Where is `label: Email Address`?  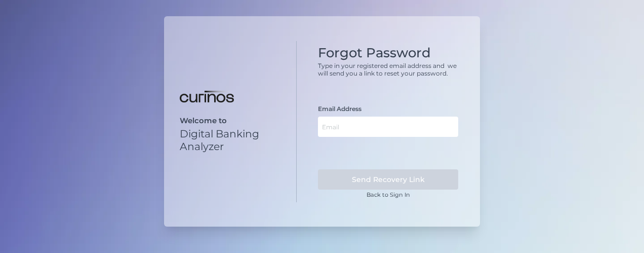
label: Email Address is located at coordinates (339, 109).